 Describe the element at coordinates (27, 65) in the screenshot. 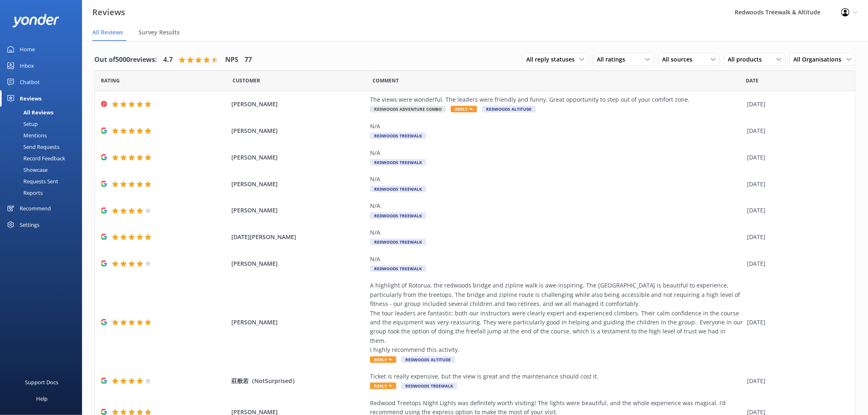

I see `div: Inbox` at that location.